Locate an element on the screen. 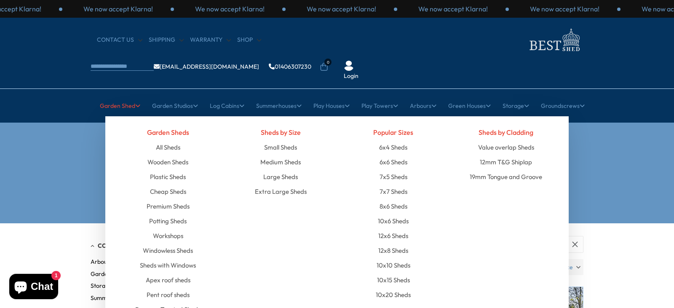 This screenshot has width=674, height=308. a: 01406307230 is located at coordinates (290, 67).